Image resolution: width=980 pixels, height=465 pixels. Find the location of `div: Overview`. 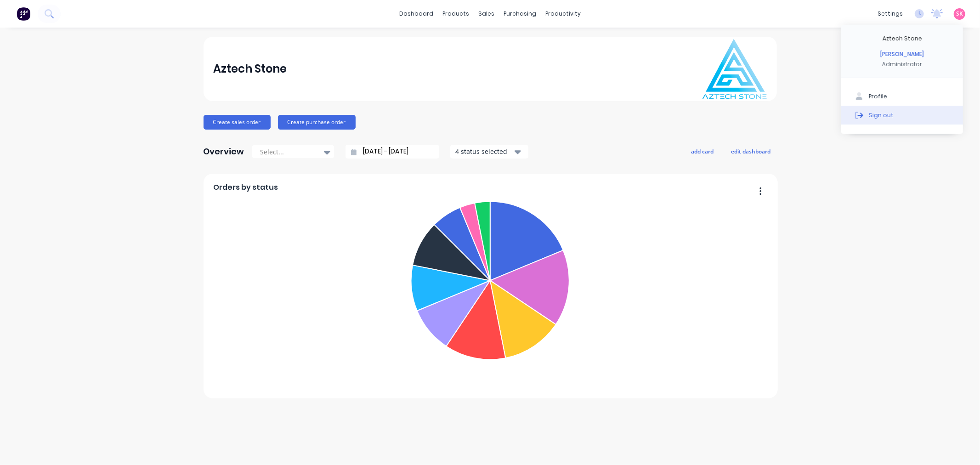

div: Overview is located at coordinates (224, 152).